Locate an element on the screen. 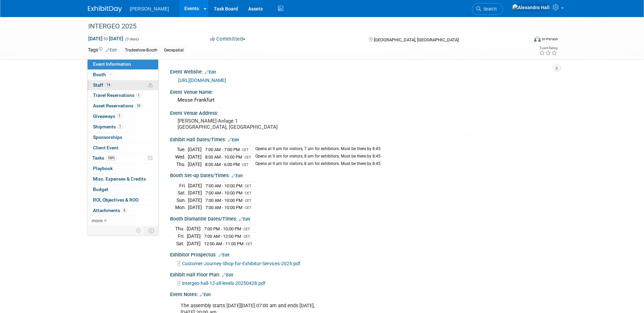  span: more is located at coordinates (97, 221).